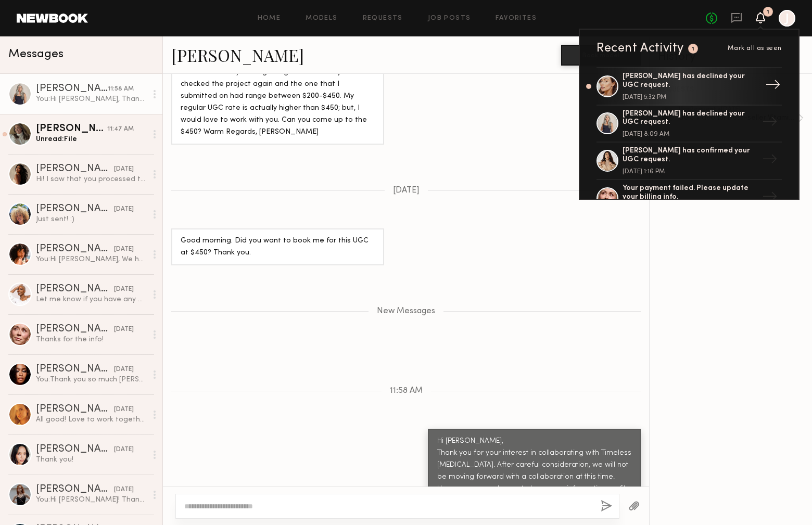 The width and height of the screenshot is (812, 525). What do you see at coordinates (321, 18) in the screenshot?
I see `a: Models` at bounding box center [321, 18].